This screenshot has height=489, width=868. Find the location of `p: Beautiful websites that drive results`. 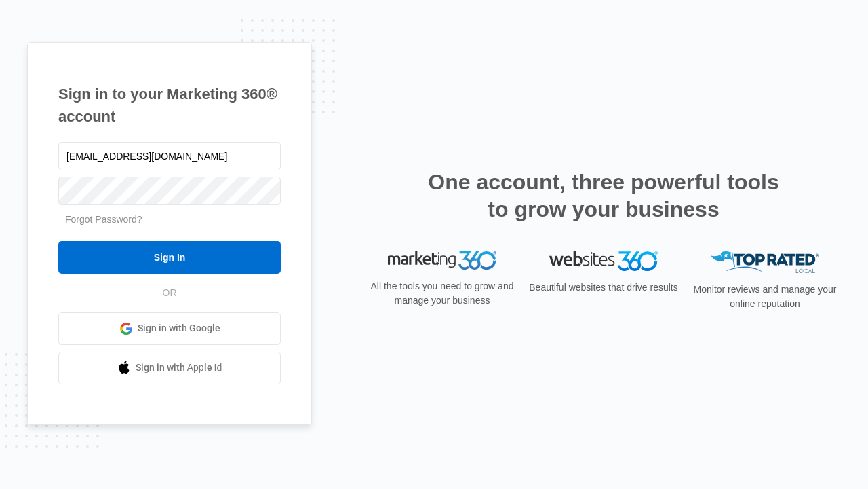

p: Beautiful websites that drive results is located at coordinates (604, 287).